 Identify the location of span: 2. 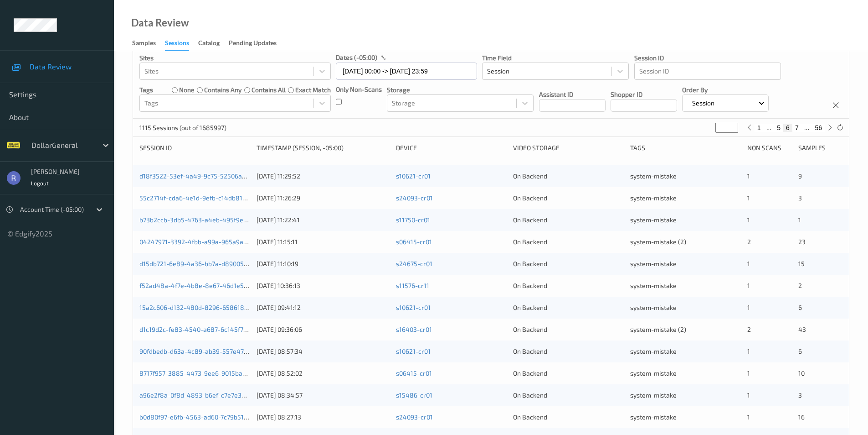
(749, 329).